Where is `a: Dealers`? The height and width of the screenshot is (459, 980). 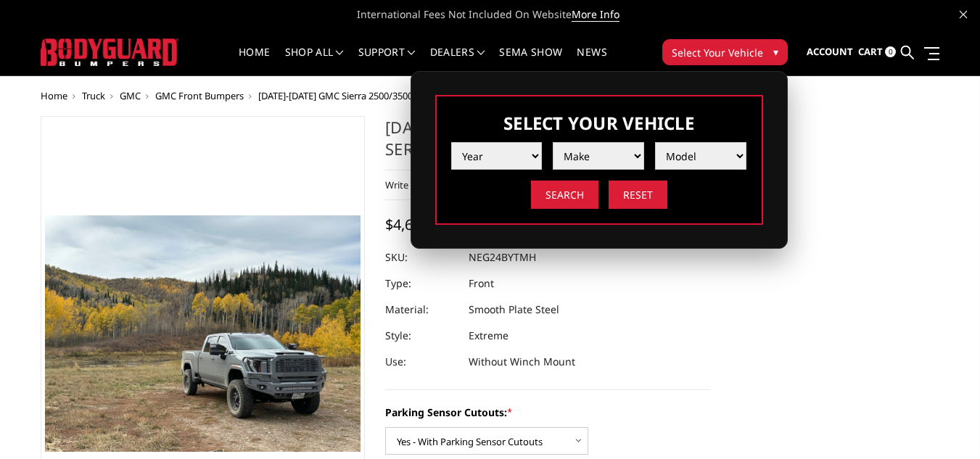
a: Dealers is located at coordinates (458, 61).